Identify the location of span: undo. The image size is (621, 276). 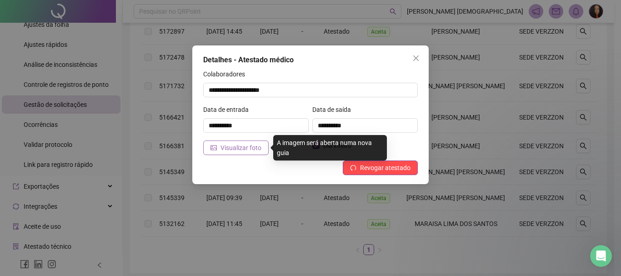
(353, 168).